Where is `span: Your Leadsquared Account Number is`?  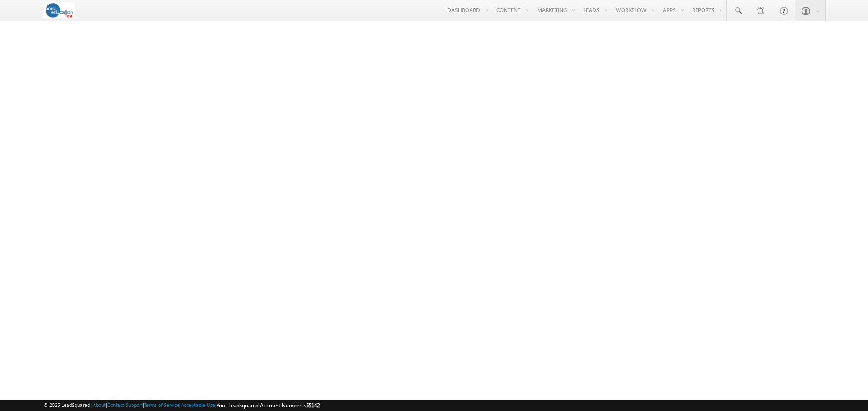 span: Your Leadsquared Account Number is is located at coordinates (268, 405).